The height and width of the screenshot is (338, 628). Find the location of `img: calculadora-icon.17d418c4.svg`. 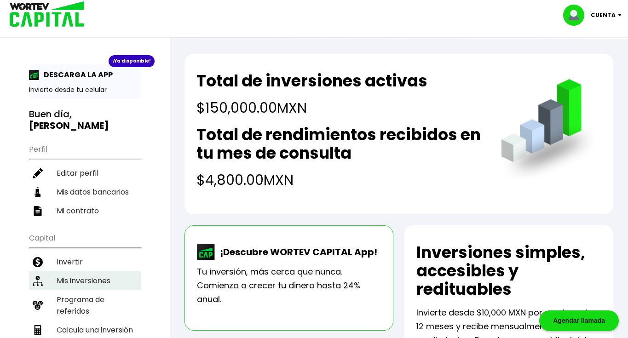

img: calculadora-icon.17d418c4.svg is located at coordinates (38, 331).